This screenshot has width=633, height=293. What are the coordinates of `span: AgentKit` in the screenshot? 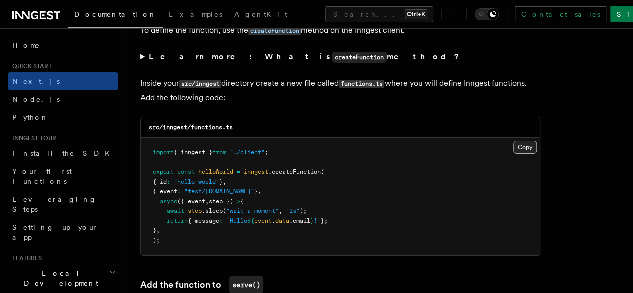 It's located at (261, 14).